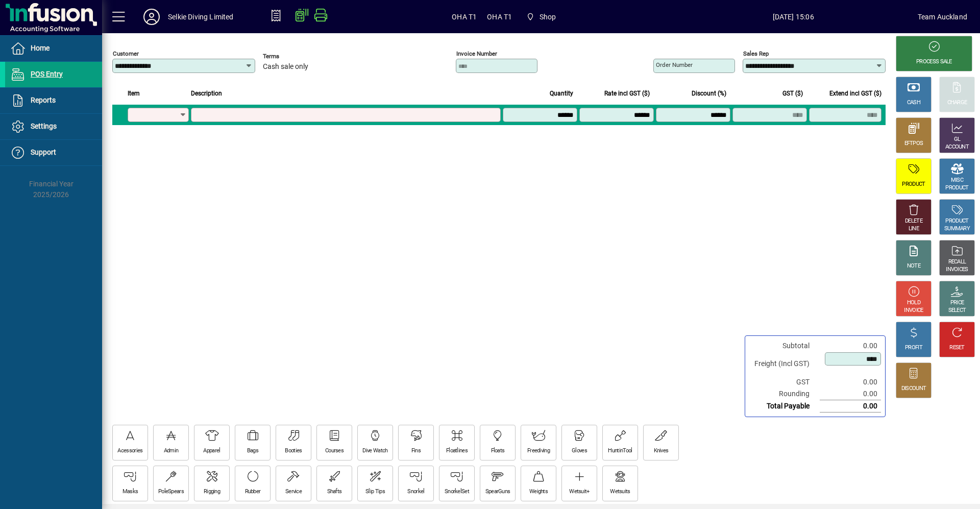 Image resolution: width=980 pixels, height=509 pixels. What do you see at coordinates (54, 101) in the screenshot?
I see `a: Reports` at bounding box center [54, 101].